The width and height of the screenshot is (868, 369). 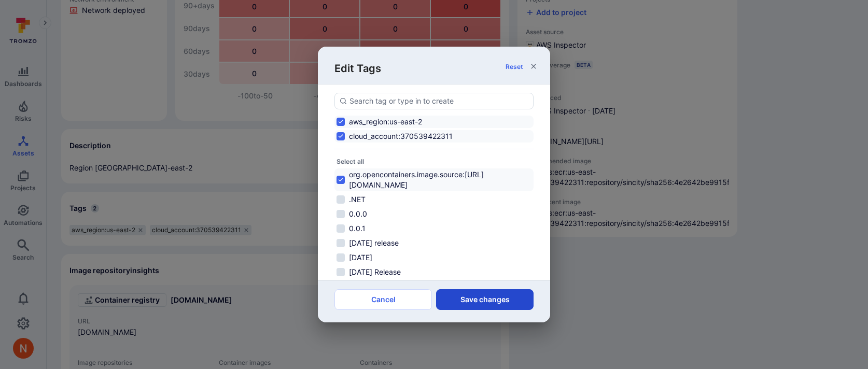 What do you see at coordinates (383, 300) in the screenshot?
I see `button: Cancel` at bounding box center [383, 300].